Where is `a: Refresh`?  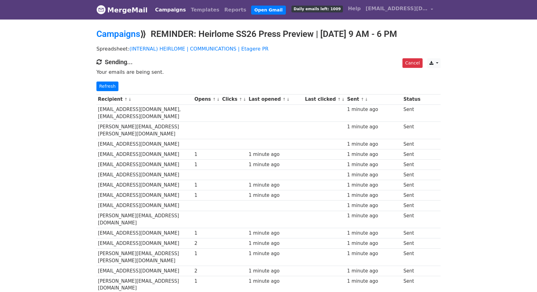
a: Refresh is located at coordinates (107, 86).